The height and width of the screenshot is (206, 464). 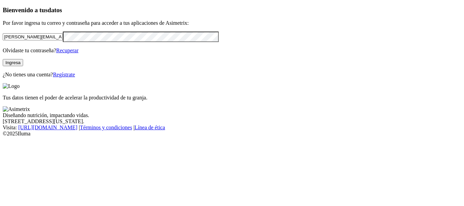 I want to click on button: Ingresa, so click(x=13, y=62).